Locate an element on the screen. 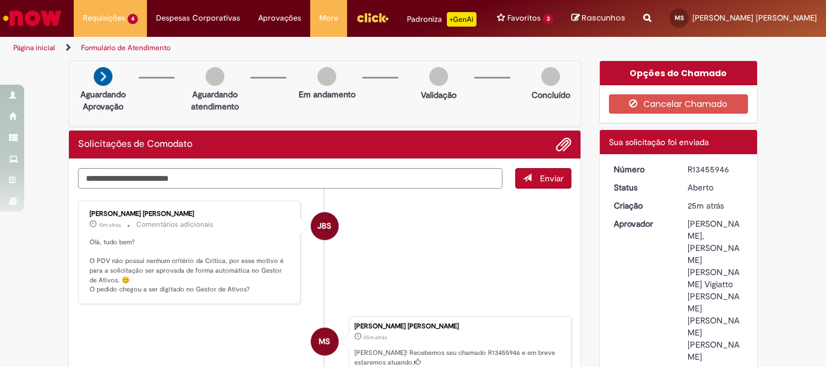  a: Formulário de Atendimento is located at coordinates (126, 48).